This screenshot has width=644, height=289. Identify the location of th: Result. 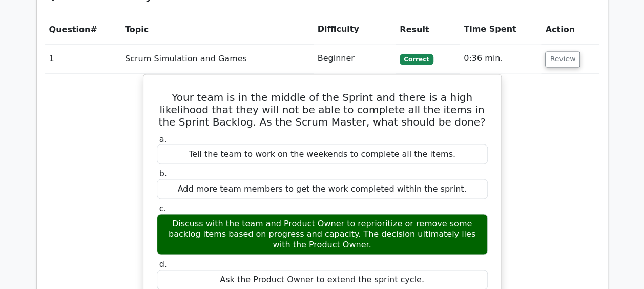
(427, 29).